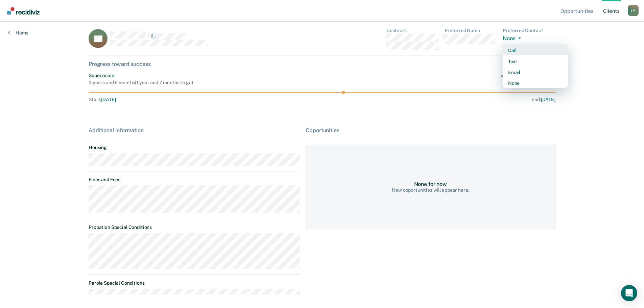 This screenshot has width=644, height=308. Describe the element at coordinates (633, 10) in the screenshot. I see `button: Profile dropdown button` at that location.